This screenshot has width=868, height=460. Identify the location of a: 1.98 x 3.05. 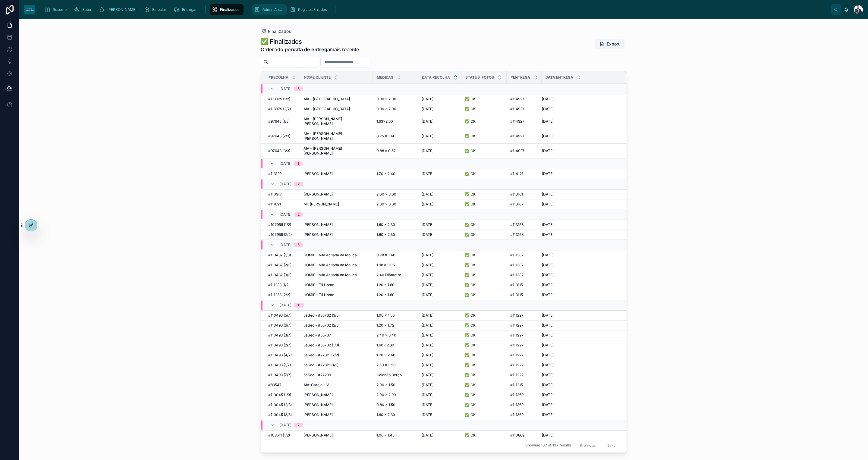
(395, 266).